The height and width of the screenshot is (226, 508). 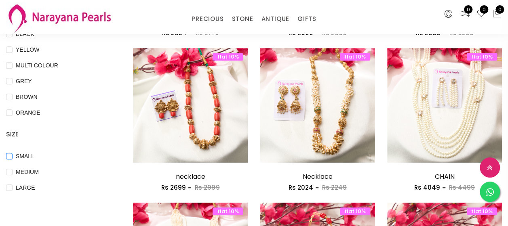 I want to click on a: necklace, so click(x=190, y=177).